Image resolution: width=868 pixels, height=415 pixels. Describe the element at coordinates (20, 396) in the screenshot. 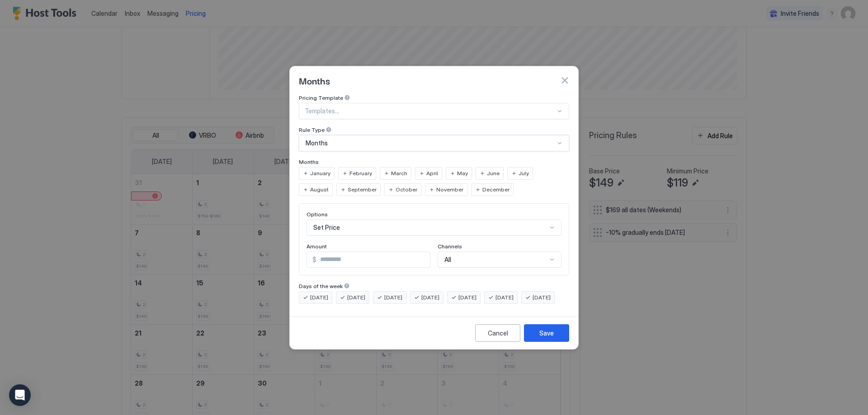

I see `div: Open Intercom Messenger` at that location.